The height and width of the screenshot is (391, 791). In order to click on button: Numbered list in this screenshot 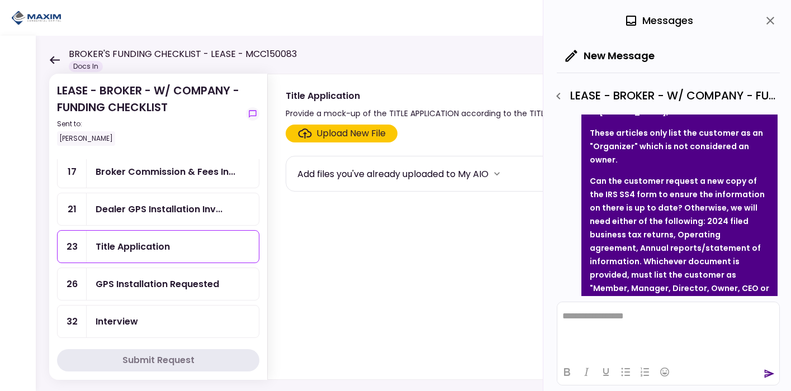, I will do `click(645, 372)`.